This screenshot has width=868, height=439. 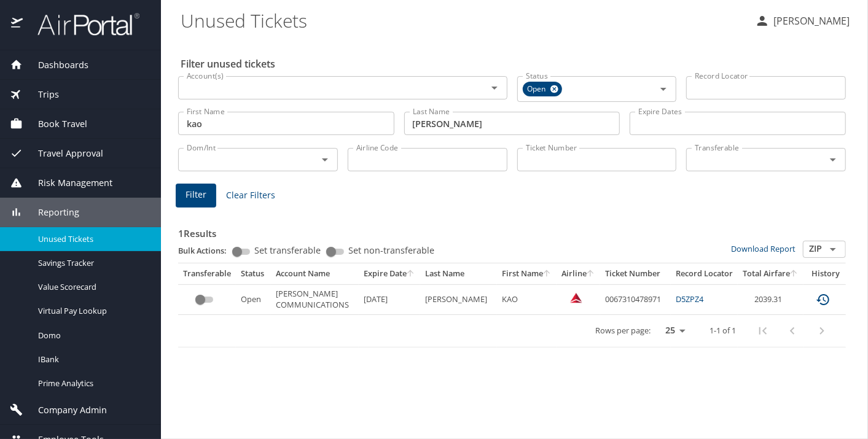 I want to click on img: icon-airportal.png, so click(x=17, y=24).